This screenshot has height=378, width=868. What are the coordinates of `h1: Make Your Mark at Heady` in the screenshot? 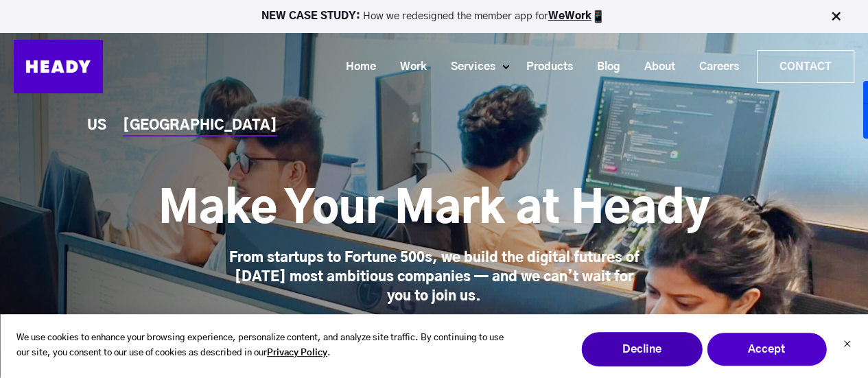 It's located at (434, 210).